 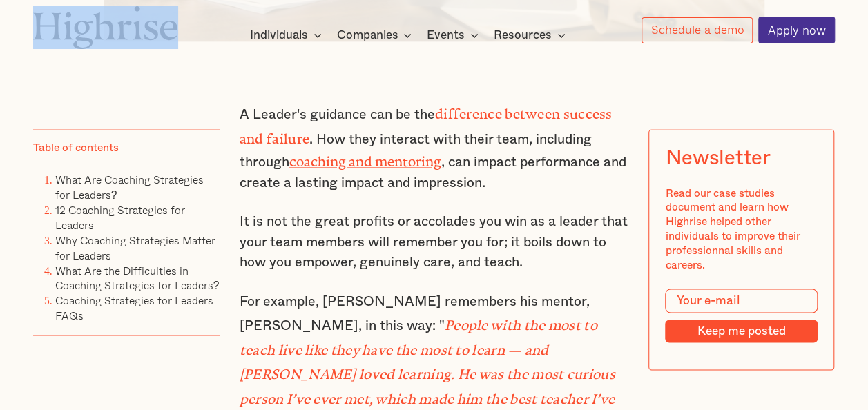 I want to click on div: Table of contents, so click(x=76, y=149).